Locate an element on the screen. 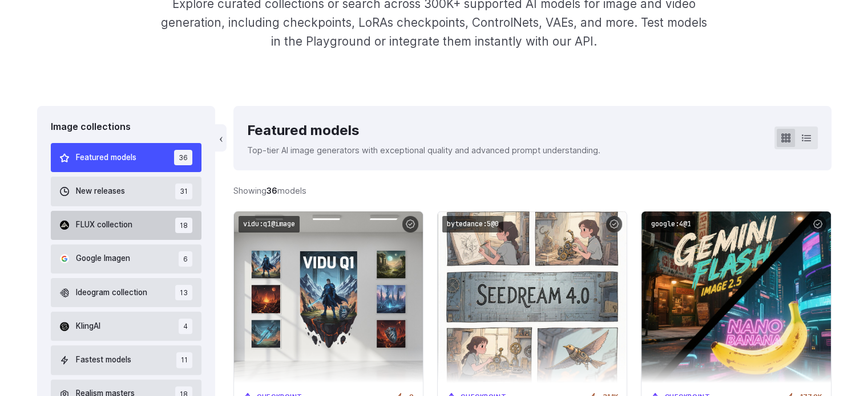 The height and width of the screenshot is (396, 868). span: 4 is located at coordinates (185, 326).